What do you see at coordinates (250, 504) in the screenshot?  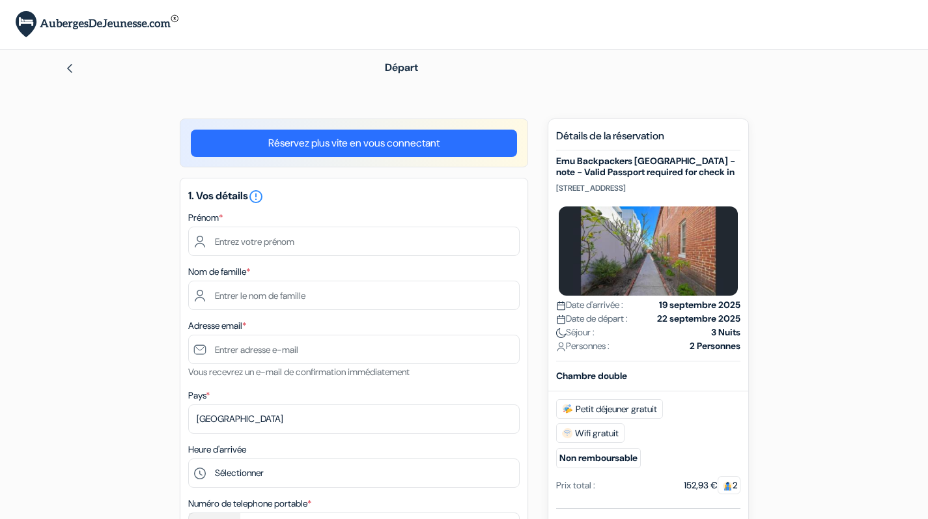 I see `label: Numéro de telephone portable` at bounding box center [250, 504].